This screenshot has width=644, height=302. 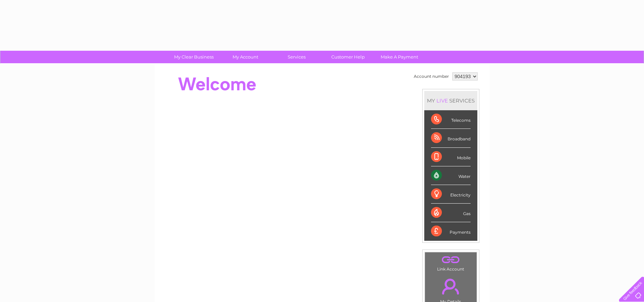 What do you see at coordinates (451, 175) in the screenshot?
I see `div: Water` at bounding box center [451, 175].